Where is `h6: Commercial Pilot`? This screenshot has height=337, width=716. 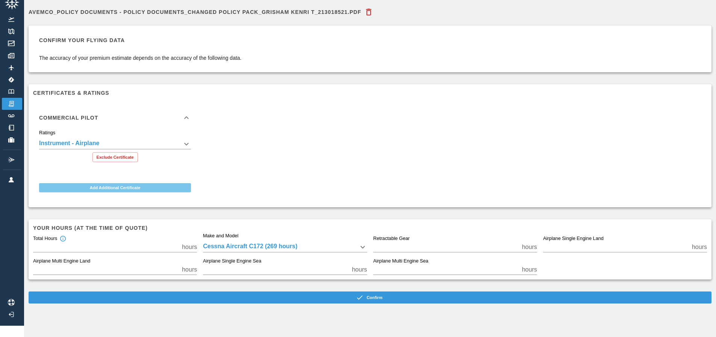
h6: Commercial Pilot is located at coordinates (68, 118).